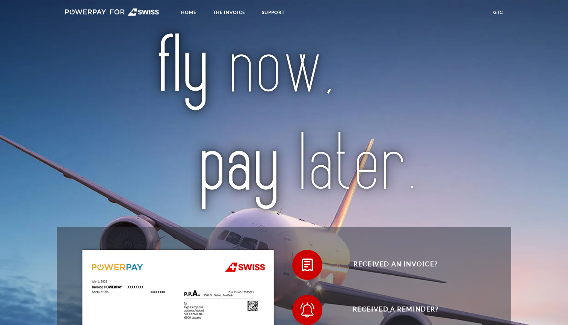  Describe the element at coordinates (390, 265) in the screenshot. I see `a: Received an invoice?` at that location.